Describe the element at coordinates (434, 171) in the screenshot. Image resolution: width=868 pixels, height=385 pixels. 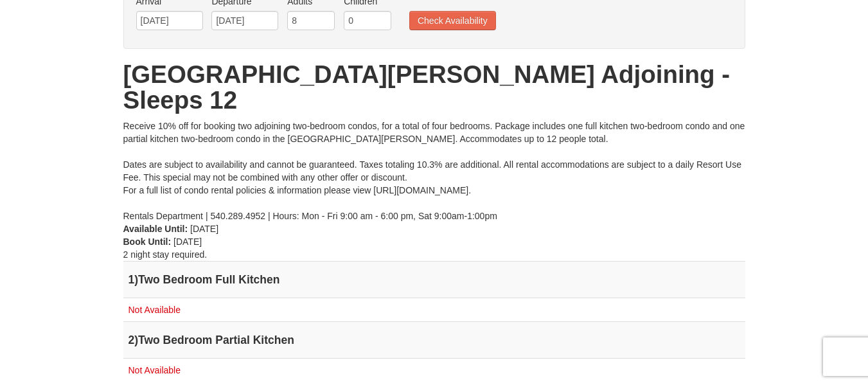
I see `div: Receive 10% off for booking two adjoining two-bedroom condos, for a total of four bedrooms. Packa...` at that location.